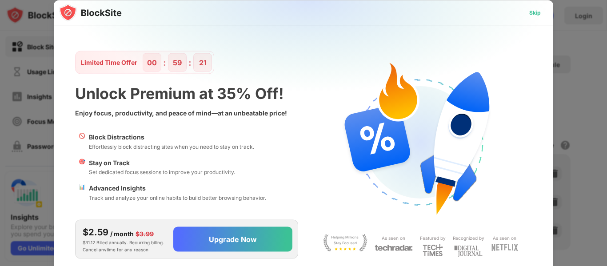  I want to click on img: light-techtimes.svg, so click(433, 251).